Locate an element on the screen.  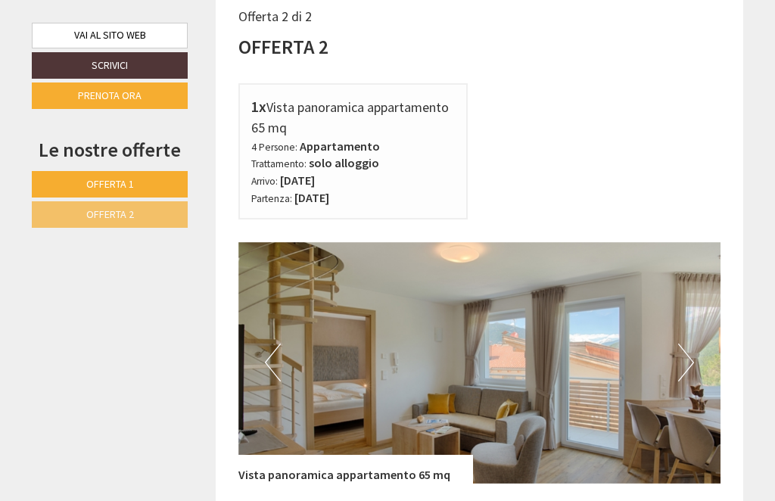
button: Previous is located at coordinates (272, 363).